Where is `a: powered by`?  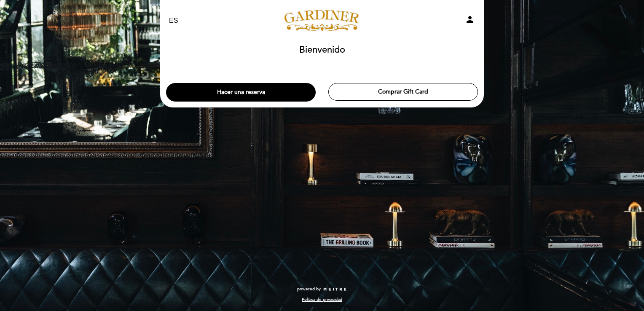
a: powered by is located at coordinates (322, 289).